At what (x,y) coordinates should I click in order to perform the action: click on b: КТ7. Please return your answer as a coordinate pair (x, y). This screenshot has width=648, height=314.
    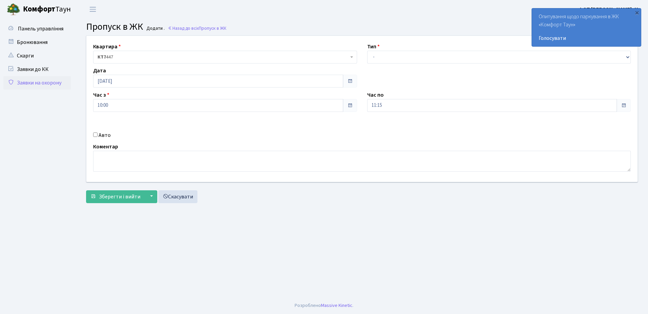
    Looking at the image, I should click on (102, 57).